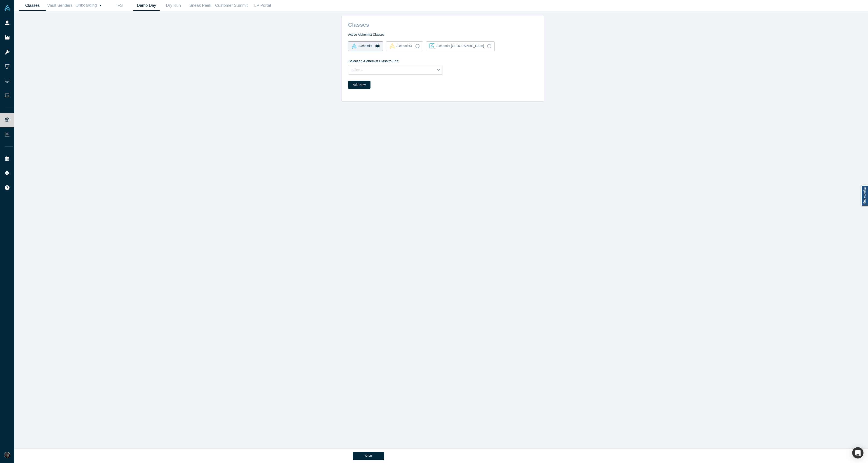 The width and height of the screenshot is (868, 463). I want to click on a: Dry Run, so click(173, 6).